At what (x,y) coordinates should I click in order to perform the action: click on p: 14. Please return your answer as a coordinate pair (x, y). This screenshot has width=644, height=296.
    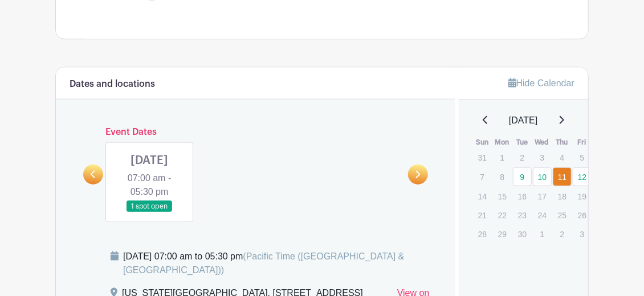
    Looking at the image, I should click on (483, 196).